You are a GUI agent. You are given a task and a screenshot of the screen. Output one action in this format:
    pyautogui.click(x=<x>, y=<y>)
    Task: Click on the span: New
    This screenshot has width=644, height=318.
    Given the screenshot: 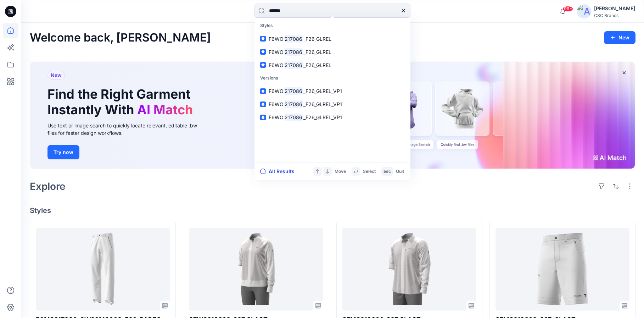 What is the action you would take?
    pyautogui.click(x=56, y=76)
    